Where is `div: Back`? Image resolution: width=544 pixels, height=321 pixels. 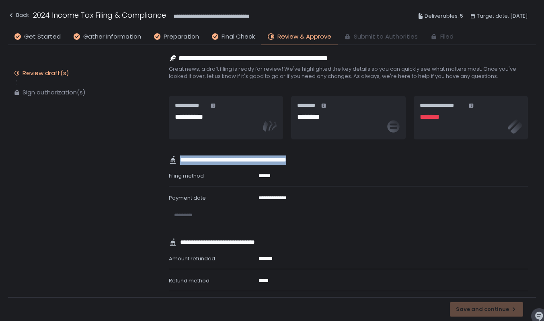
div: Back is located at coordinates (18, 15).